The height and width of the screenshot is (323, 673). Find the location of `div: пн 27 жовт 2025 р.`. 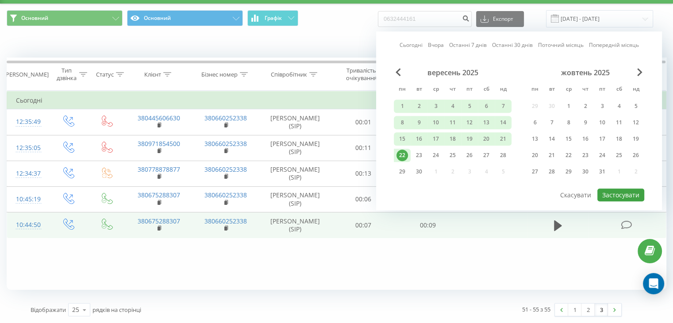

div: пн 27 жовт 2025 р. is located at coordinates (535, 172).